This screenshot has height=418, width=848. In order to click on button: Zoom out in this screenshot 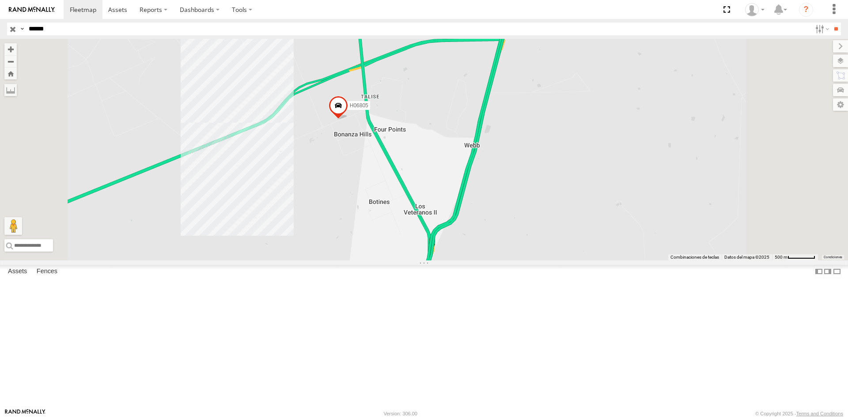, I will do `click(11, 61)`.